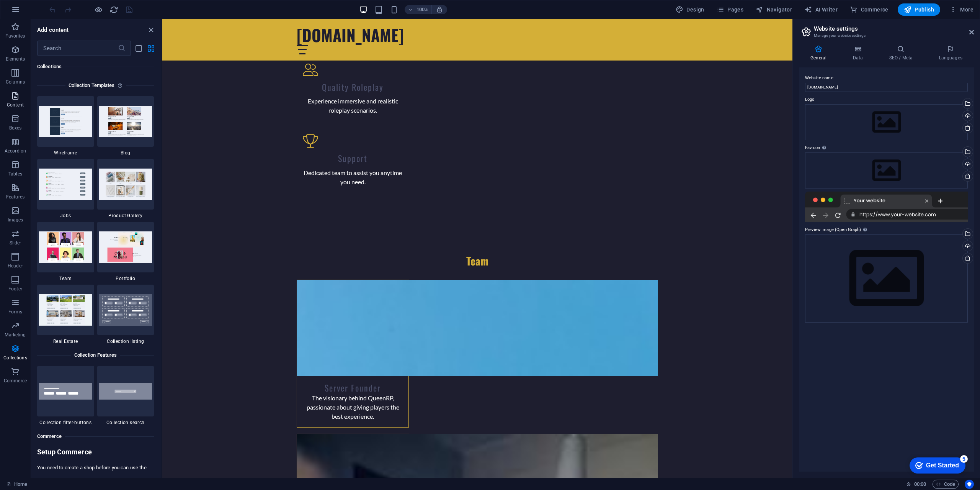  What do you see at coordinates (15, 105) in the screenshot?
I see `p: Content` at bounding box center [15, 105].